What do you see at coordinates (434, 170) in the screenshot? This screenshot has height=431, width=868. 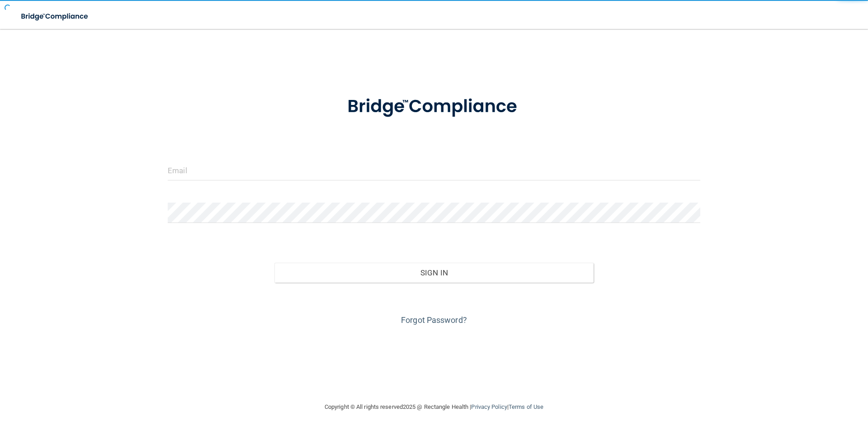 I see `input: Email` at bounding box center [434, 170].